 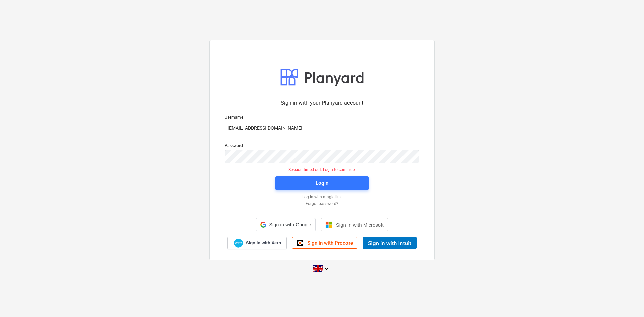 I want to click on a: Sign in with Xero, so click(x=257, y=243).